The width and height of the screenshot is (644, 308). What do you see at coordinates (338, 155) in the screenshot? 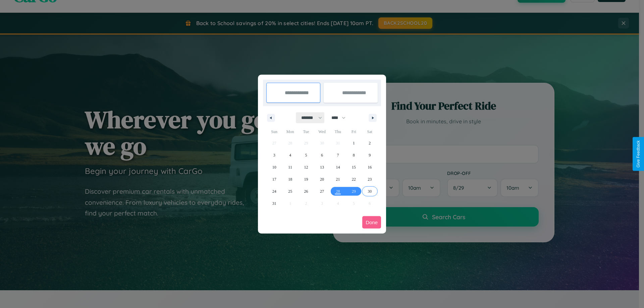
I see `button: 7` at bounding box center [338, 155].